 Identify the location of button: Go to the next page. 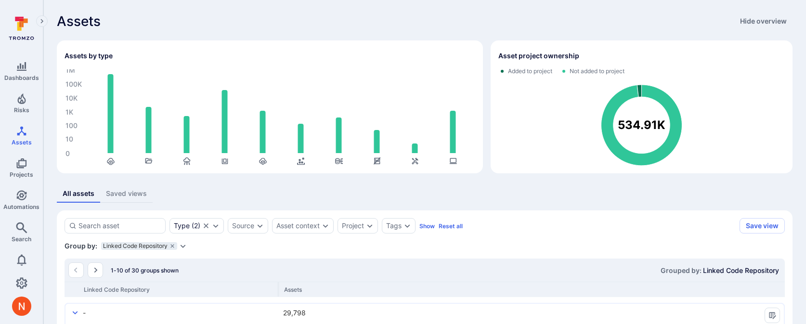
(95, 270).